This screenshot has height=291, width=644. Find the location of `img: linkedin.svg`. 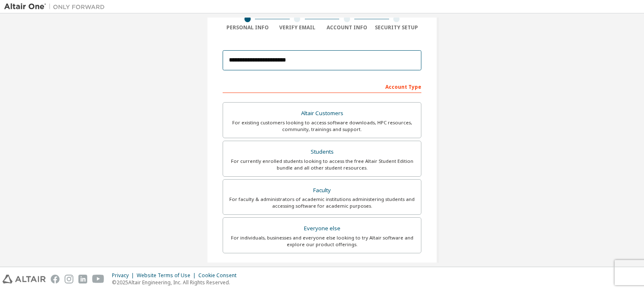

img: linkedin.svg is located at coordinates (83, 279).